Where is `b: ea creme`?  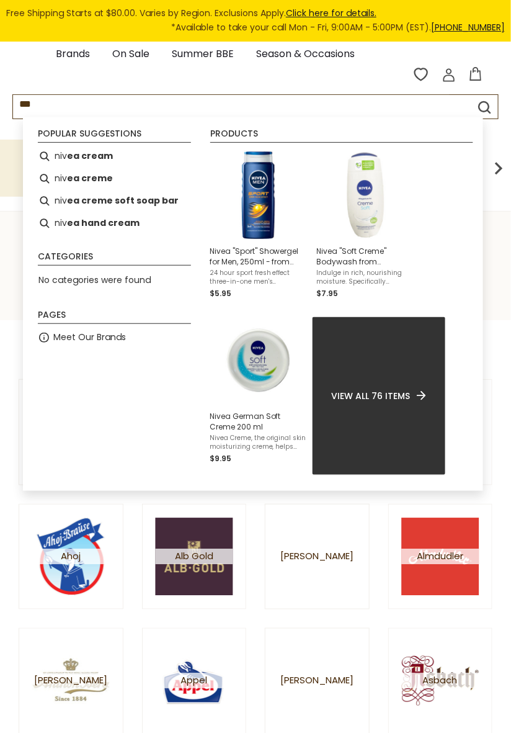 b: ea creme is located at coordinates (90, 178).